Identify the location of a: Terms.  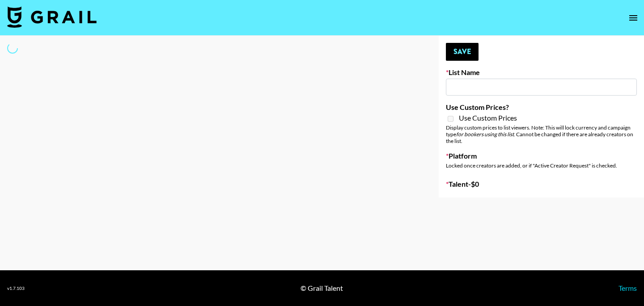
(627, 288).